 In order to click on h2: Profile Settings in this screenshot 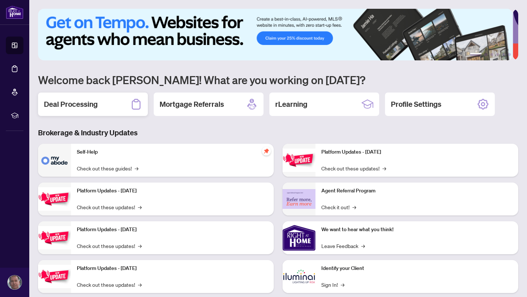, I will do `click(416, 104)`.